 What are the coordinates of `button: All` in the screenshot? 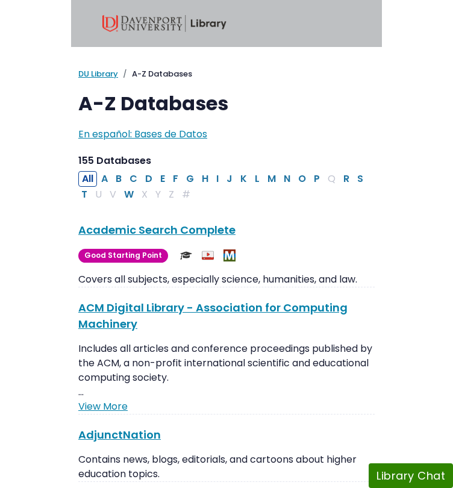 It's located at (87, 179).